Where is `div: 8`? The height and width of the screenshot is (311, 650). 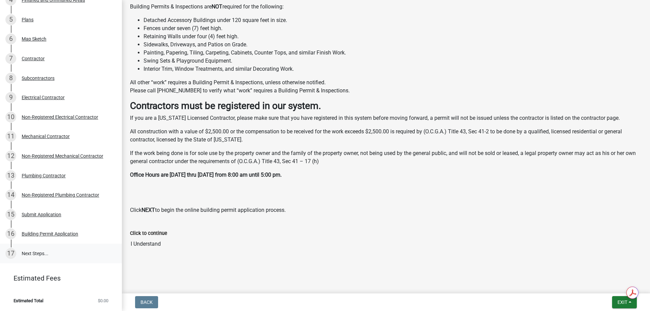
div: 8 is located at coordinates (11, 78).